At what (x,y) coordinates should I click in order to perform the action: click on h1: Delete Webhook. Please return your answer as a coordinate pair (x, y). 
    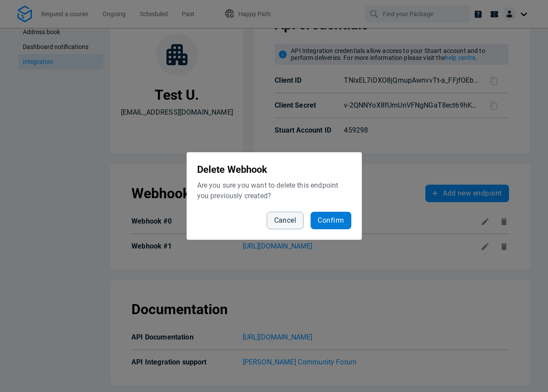
    Looking at the image, I should click on (274, 170).